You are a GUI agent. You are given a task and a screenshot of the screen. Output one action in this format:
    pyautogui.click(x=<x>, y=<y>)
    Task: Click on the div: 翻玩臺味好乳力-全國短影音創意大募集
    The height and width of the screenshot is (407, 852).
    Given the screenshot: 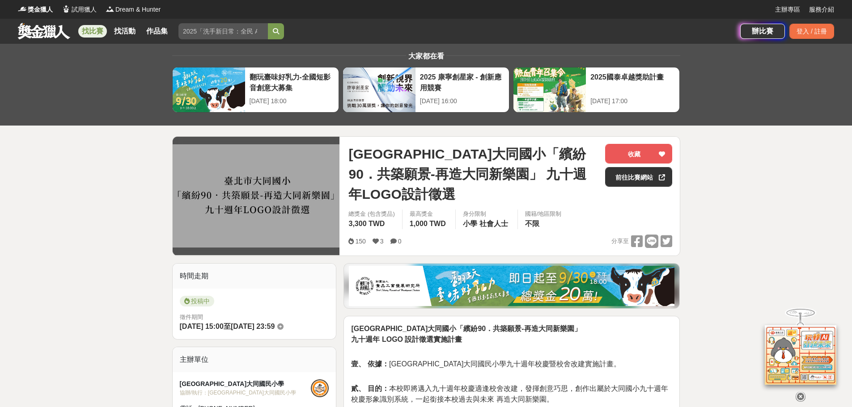 What is the action you would take?
    pyautogui.click(x=292, y=82)
    